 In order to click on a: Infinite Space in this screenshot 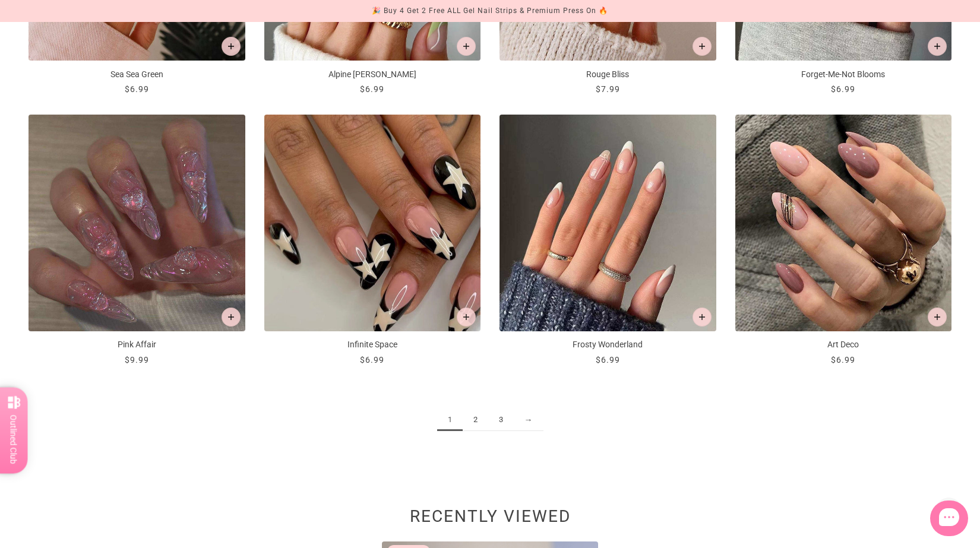, I will do `click(372, 241)`.